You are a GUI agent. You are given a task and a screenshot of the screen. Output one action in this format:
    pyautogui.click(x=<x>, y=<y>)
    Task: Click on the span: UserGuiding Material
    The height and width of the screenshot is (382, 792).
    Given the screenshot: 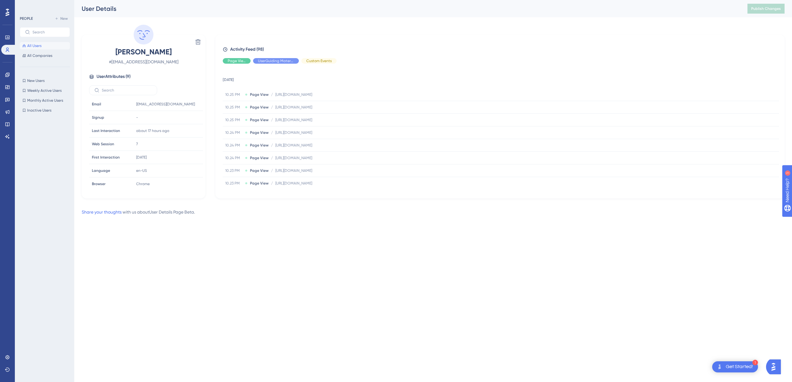 What is the action you would take?
    pyautogui.click(x=276, y=61)
    